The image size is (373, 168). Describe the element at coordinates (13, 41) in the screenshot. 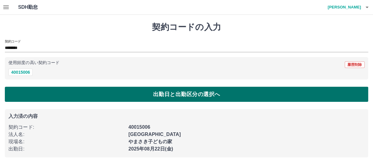

I see `h2: 契約コード` at that location.